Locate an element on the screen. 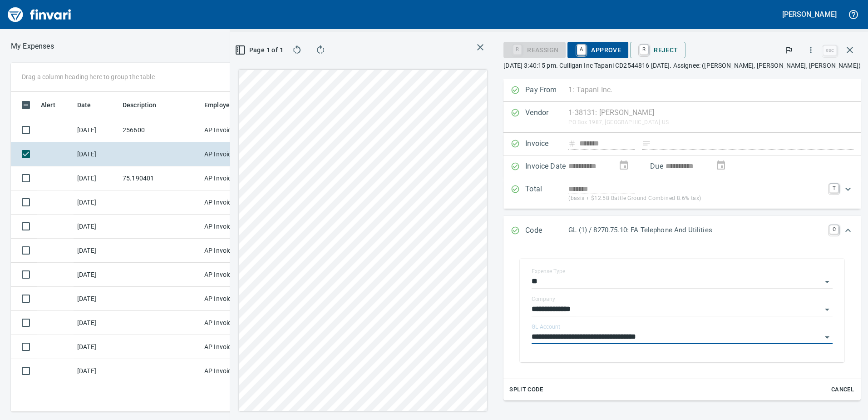  td: 18591 is located at coordinates (160, 395).